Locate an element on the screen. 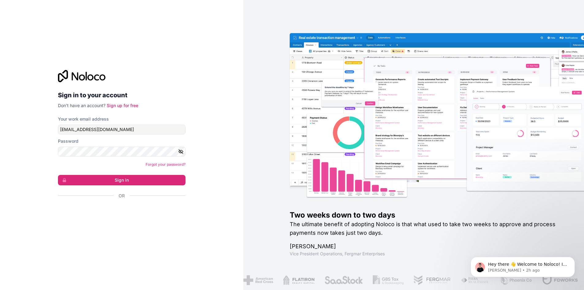 Image resolution: width=584 pixels, height=290 pixels. input: Password is located at coordinates (122, 152).